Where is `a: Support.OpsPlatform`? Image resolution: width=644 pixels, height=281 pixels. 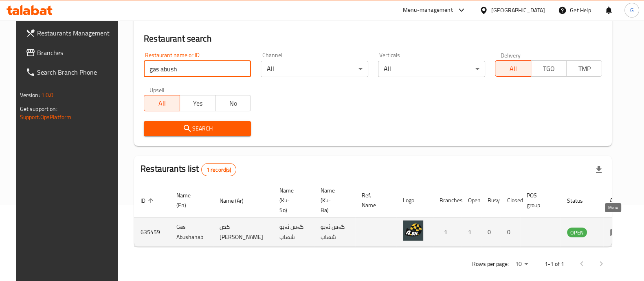
a: Support.OpsPlatform is located at coordinates (45, 117).